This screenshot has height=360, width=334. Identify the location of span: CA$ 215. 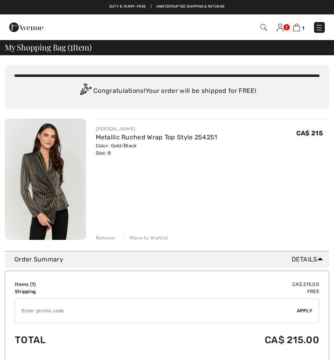
(310, 133).